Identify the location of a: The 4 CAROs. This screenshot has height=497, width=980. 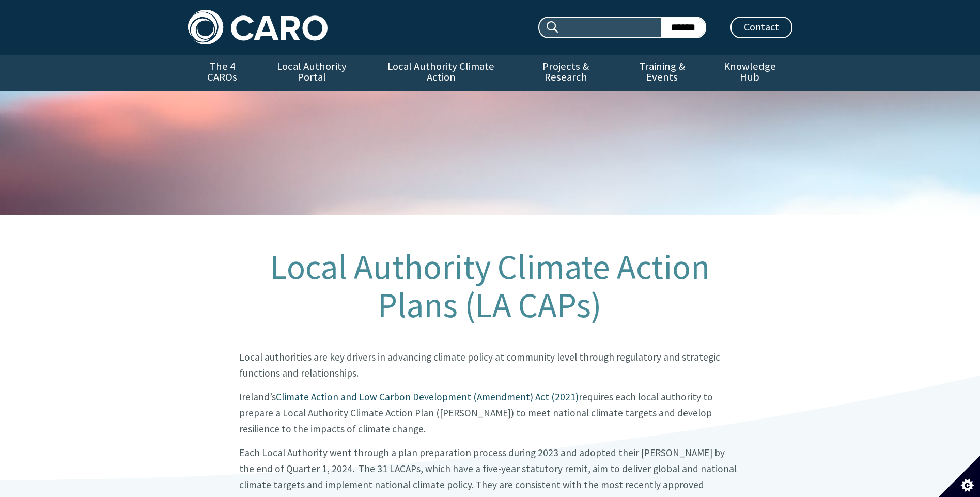
(222, 73).